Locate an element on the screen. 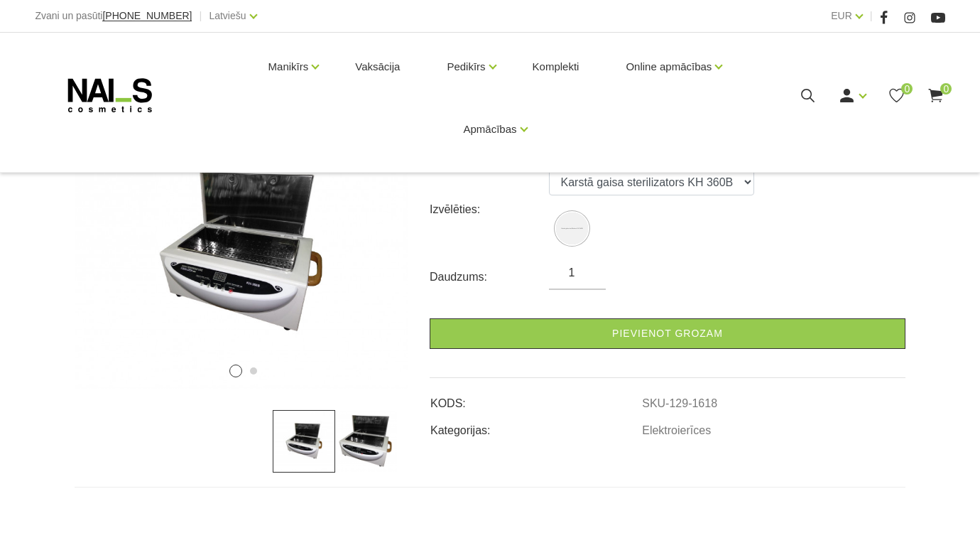 The image size is (980, 560). a: Latviešu is located at coordinates (228, 16).